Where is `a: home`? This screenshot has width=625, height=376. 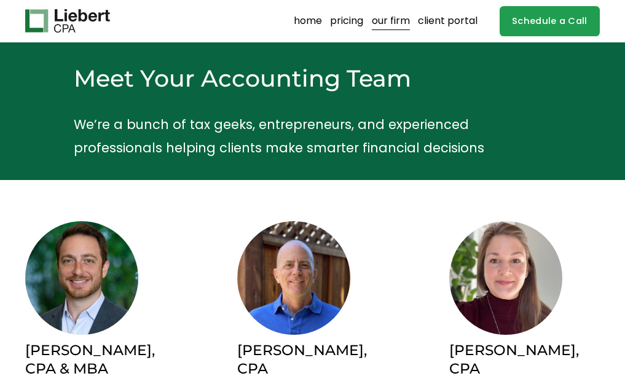 a: home is located at coordinates (308, 21).